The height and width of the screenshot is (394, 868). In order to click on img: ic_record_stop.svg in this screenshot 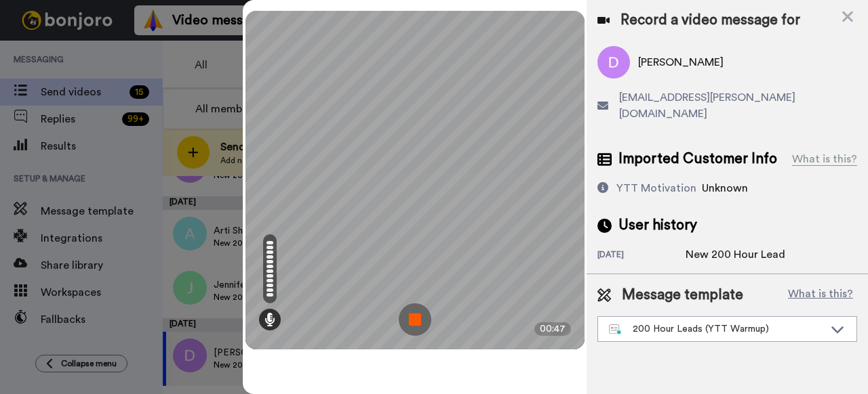, I will do `click(415, 320)`.